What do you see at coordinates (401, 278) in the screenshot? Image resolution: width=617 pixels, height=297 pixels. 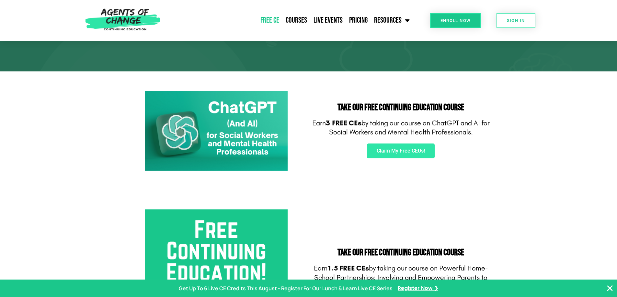 I see `p: Earn by taking our course on Powerful Home-School Partnerships: Involving and Empowering Parents ...` at bounding box center [401, 278].